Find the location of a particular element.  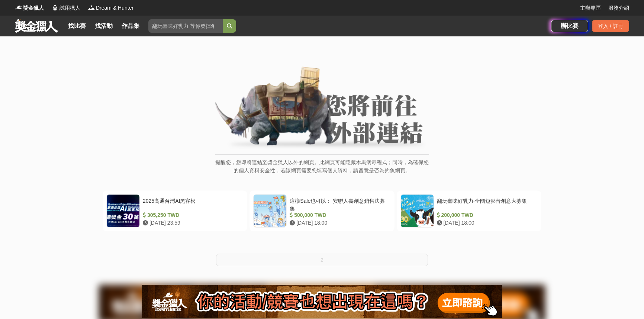

a: LogoDream & Hunter is located at coordinates (111, 8).